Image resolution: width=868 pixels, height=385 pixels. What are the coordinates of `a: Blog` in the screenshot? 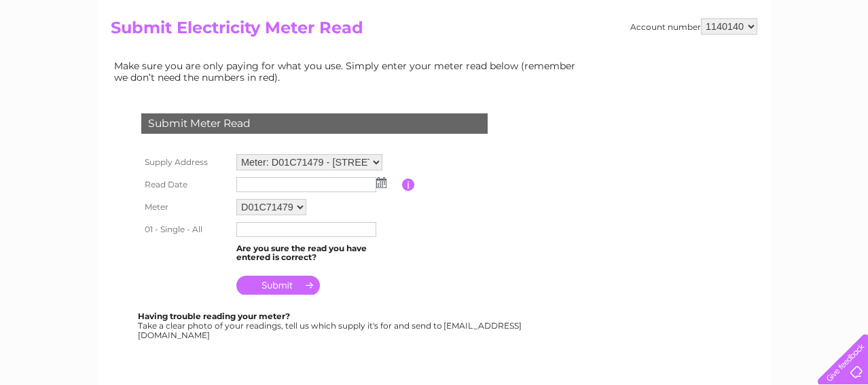 It's located at (759, 62).